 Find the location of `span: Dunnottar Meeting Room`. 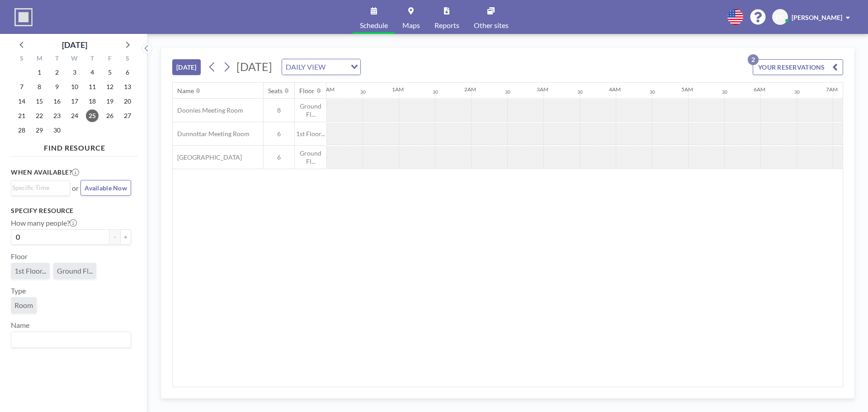

span: Dunnottar Meeting Room is located at coordinates (211, 134).